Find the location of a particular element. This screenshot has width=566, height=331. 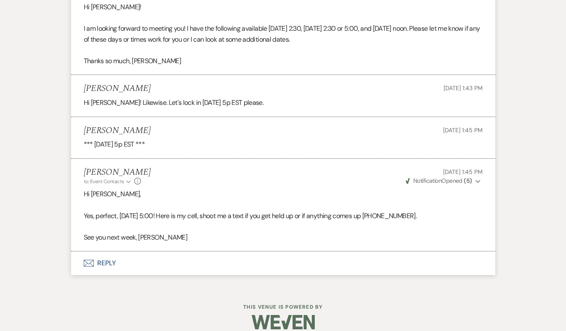

span: Opened is located at coordinates (439, 180).